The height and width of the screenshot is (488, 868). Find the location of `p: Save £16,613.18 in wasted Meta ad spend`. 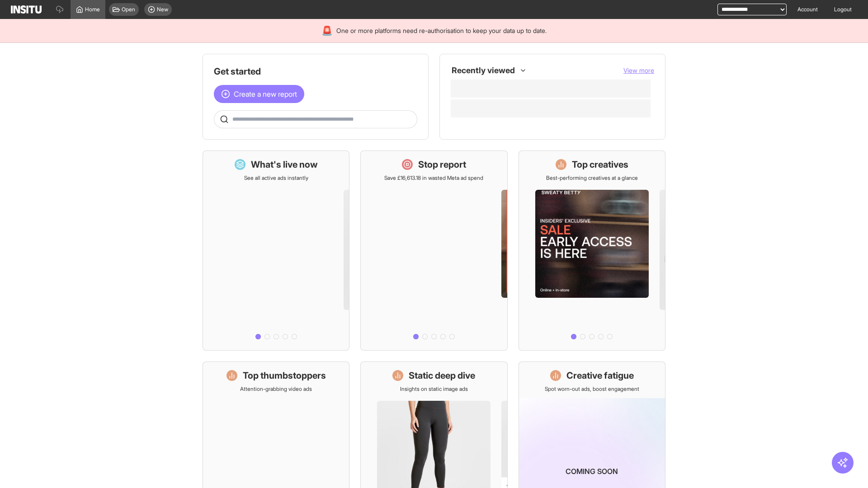

p: Save £16,613.18 in wasted Meta ad spend is located at coordinates (433, 178).